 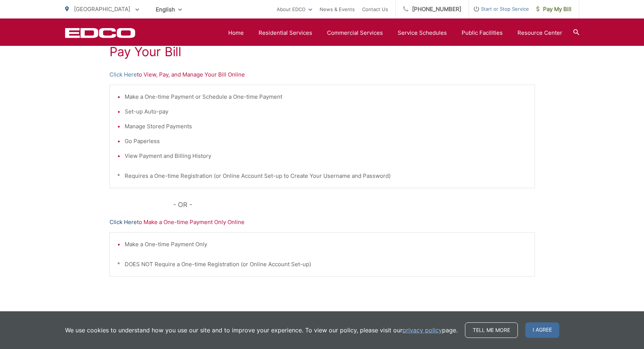 What do you see at coordinates (326, 126) in the screenshot?
I see `li: Manage Stored Payments` at bounding box center [326, 126].